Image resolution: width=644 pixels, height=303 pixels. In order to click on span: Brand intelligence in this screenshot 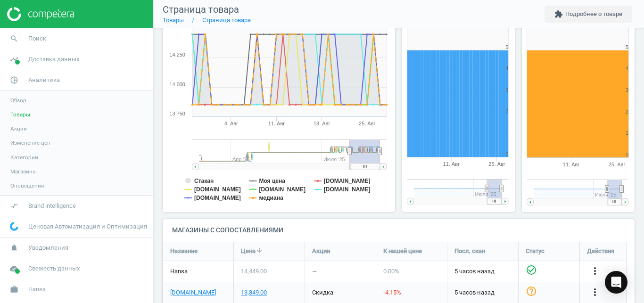, I will do `click(52, 206)`.